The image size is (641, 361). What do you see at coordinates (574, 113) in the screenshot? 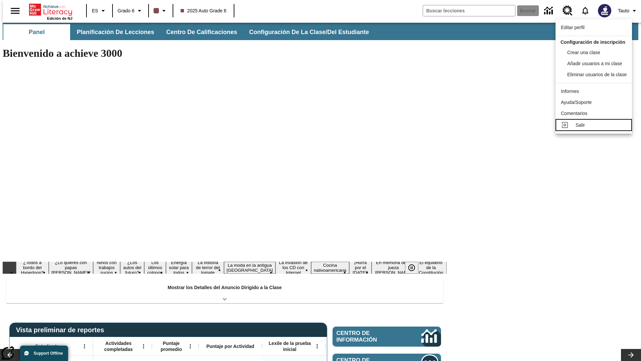
I see `span: Comentarios` at bounding box center [574, 113].